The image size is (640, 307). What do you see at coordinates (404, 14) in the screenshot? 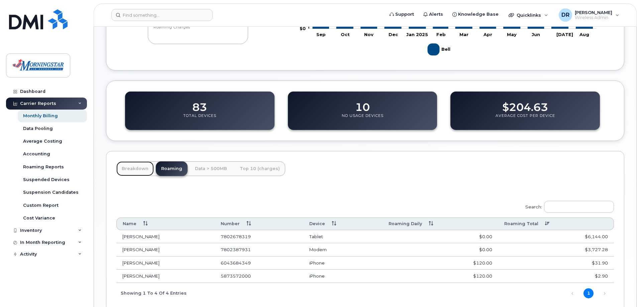
I see `span: Support` at bounding box center [404, 14].